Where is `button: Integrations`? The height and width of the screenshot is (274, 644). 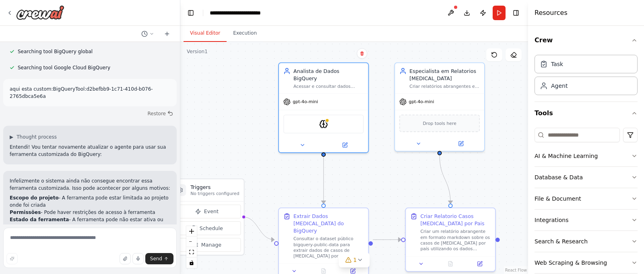
button: Integrations is located at coordinates (586, 220).